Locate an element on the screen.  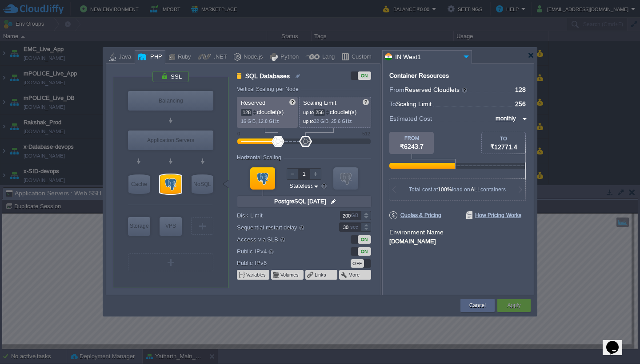
div: Elastic VPS is located at coordinates (171, 227).